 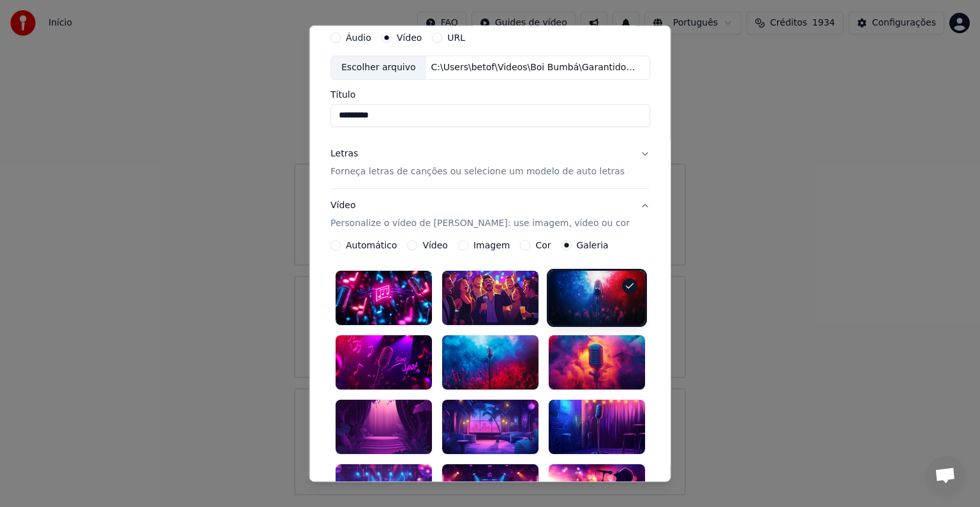 I want to click on div: Escolher arquivo, so click(x=378, y=67).